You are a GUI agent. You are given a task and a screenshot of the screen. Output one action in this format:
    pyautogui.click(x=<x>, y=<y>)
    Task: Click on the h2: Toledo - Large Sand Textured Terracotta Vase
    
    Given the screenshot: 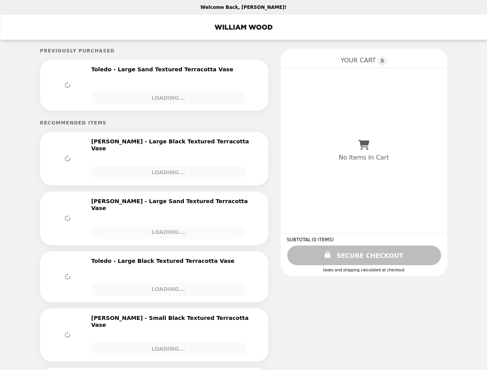 What is the action you would take?
    pyautogui.click(x=164, y=69)
    